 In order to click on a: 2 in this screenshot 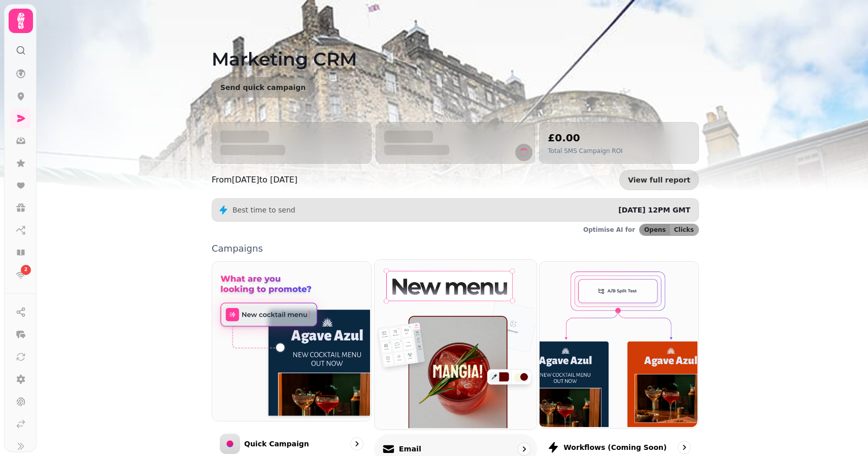, I will do `click(21, 275)`.